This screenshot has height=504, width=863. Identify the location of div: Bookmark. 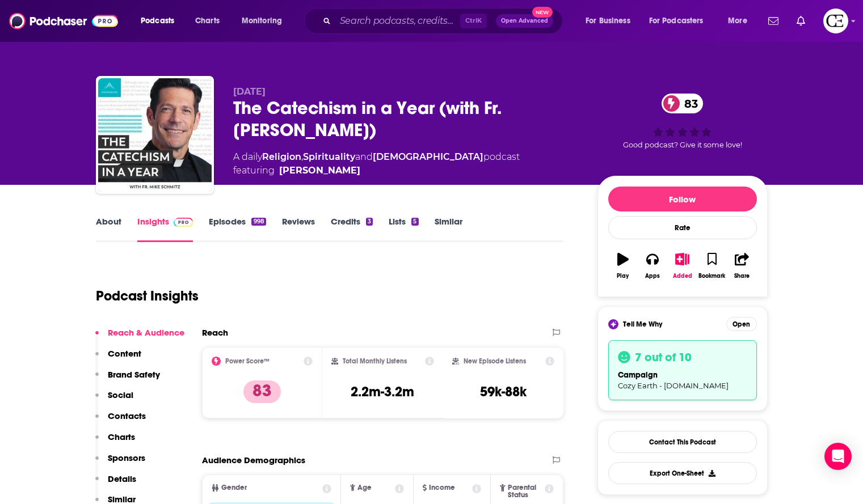
(711, 276).